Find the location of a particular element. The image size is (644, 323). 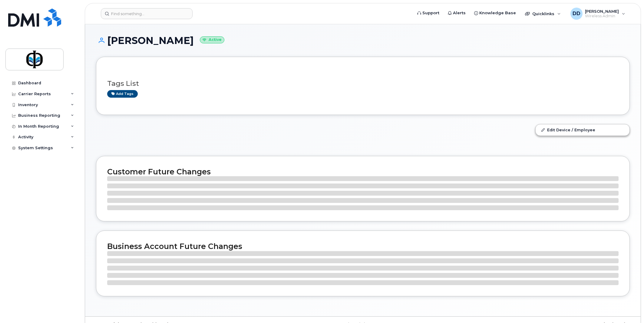

h2: Customer Future Changes is located at coordinates (363, 172).